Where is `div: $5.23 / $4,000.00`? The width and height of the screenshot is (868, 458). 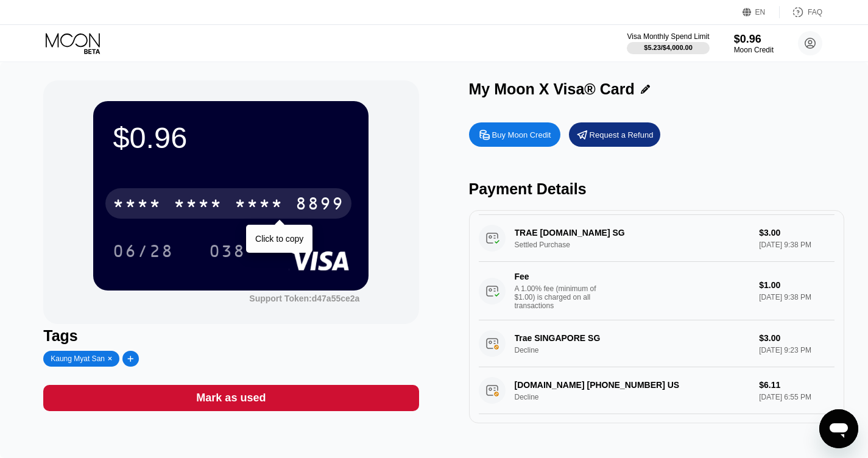 div: $5.23 / $4,000.00 is located at coordinates (669, 47).